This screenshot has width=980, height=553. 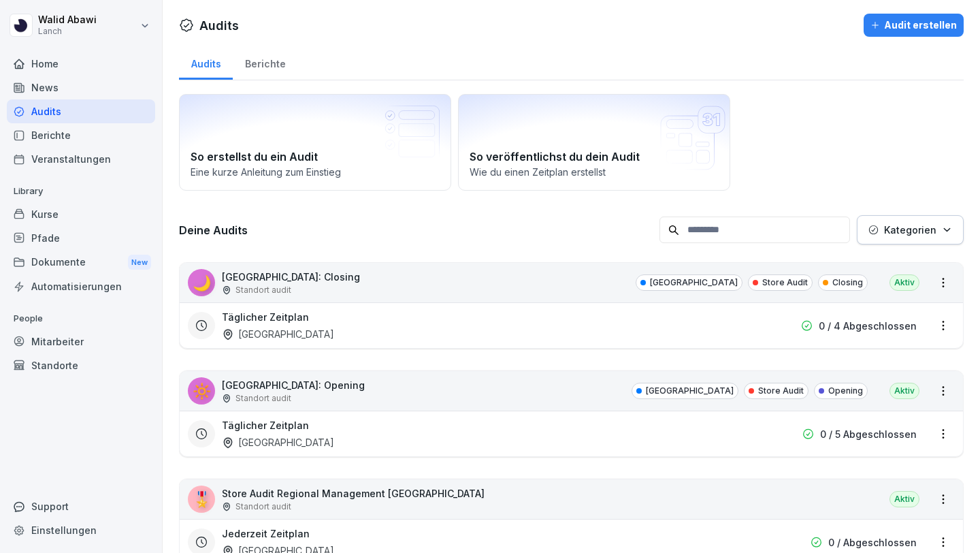 I want to click on p: Wie du einen Zeitplan erstellst, so click(x=594, y=171).